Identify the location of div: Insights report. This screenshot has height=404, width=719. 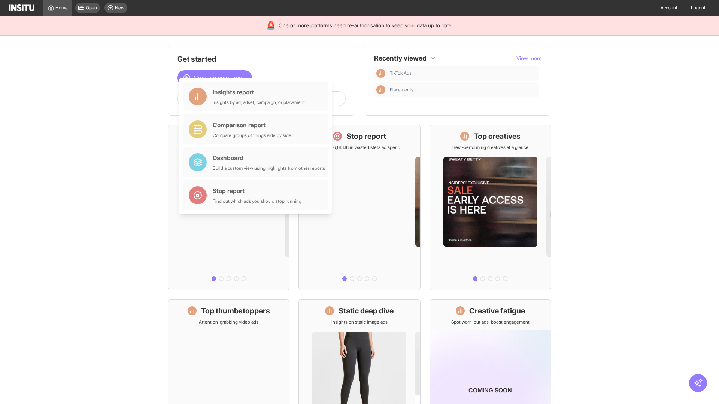
(259, 92).